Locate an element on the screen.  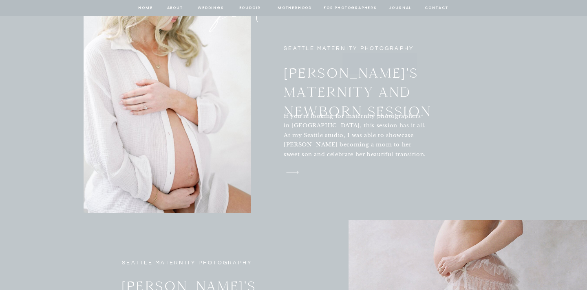
a: journal is located at coordinates (400, 8).